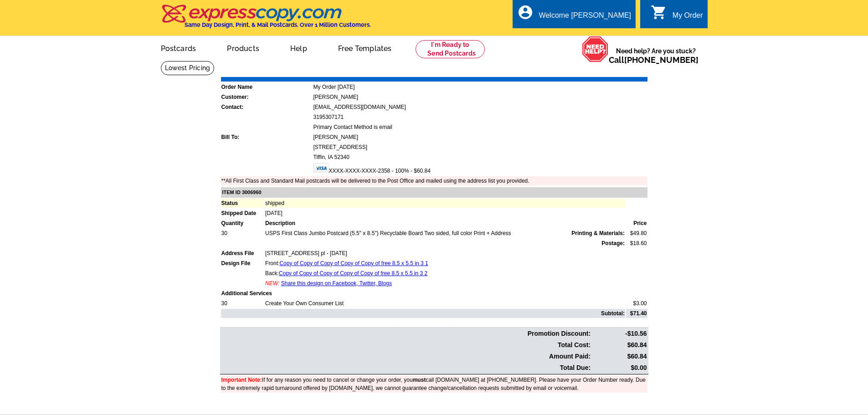 The image size is (868, 415). What do you see at coordinates (423, 313) in the screenshot?
I see `td: Subtotal:` at bounding box center [423, 313].